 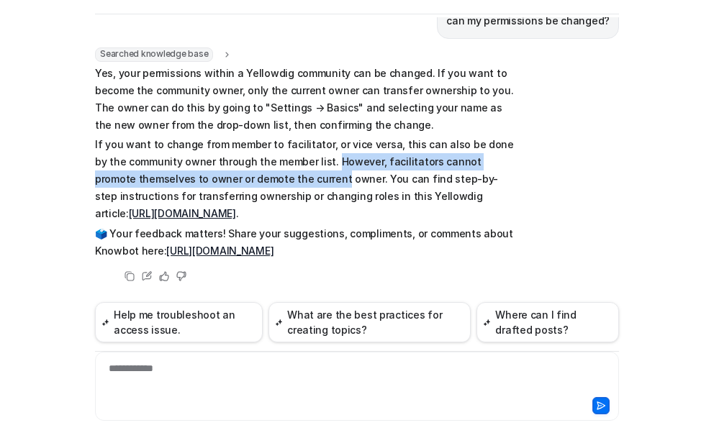 I want to click on p: If you want to change from member to facilitator, or vice versa, this can also be done by the com..., so click(x=305, y=179).